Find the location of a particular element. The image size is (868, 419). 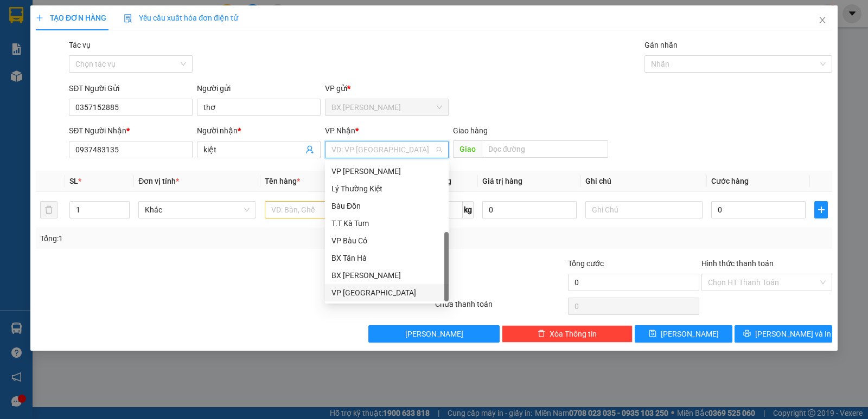

span: TẠO ĐƠN HÀNG is located at coordinates (71, 18).